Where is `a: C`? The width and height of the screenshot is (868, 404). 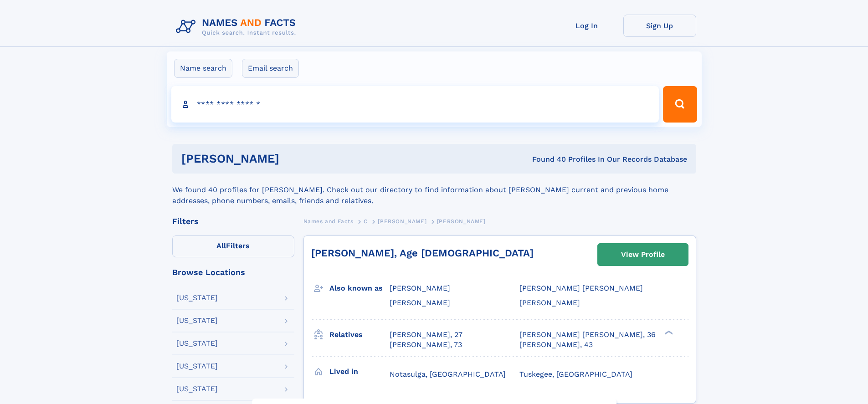 a: C is located at coordinates (366, 221).